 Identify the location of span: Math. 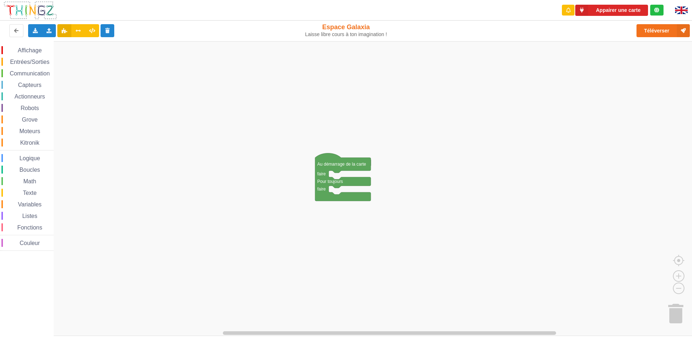
(30, 181).